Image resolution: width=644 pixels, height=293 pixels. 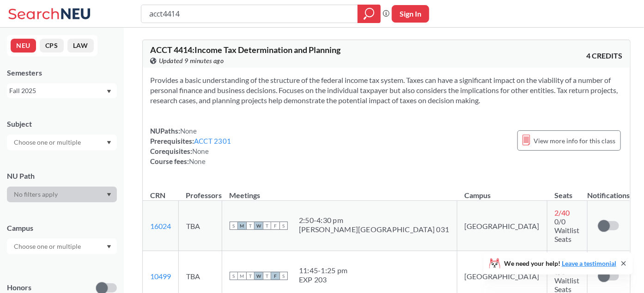 What do you see at coordinates (588, 263) in the screenshot?
I see `a: Leave a testimonial` at bounding box center [588, 263].